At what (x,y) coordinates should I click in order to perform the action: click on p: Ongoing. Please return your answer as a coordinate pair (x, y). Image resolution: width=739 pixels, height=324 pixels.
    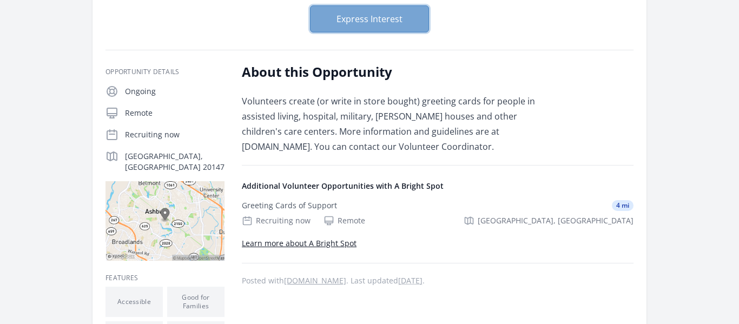
    Looking at the image, I should click on (175, 91).